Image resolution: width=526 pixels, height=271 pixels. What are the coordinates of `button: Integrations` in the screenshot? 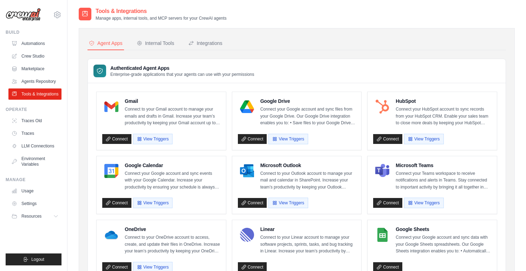 It's located at (205, 44).